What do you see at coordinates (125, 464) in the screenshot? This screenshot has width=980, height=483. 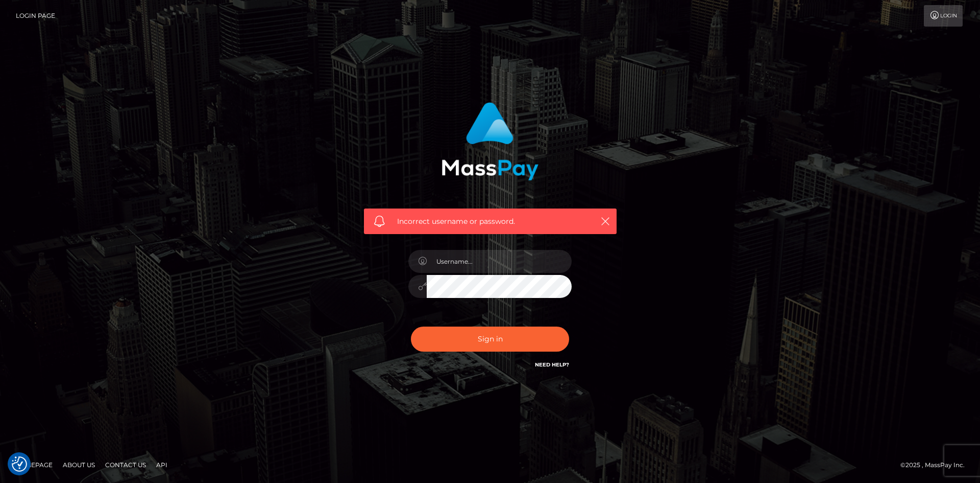 I see `a: Contact Us` at bounding box center [125, 464].